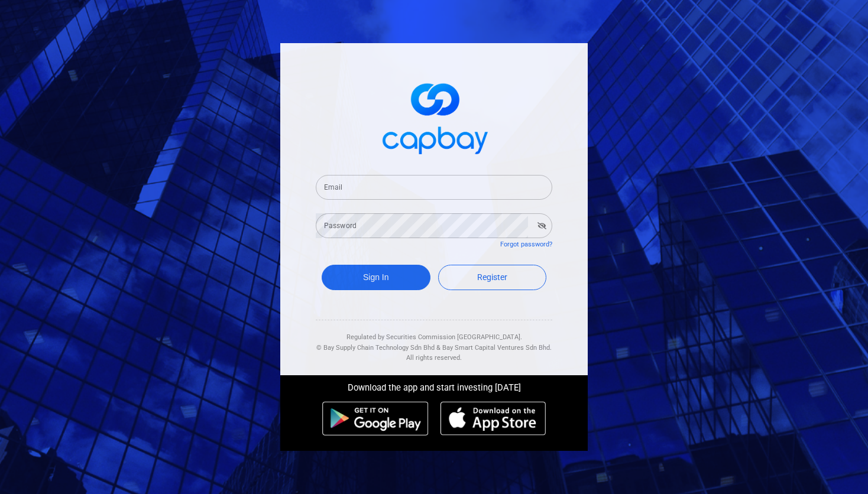  I want to click on span: © Bay Supply Chain Technology Sdn Bhd, so click(376, 347).